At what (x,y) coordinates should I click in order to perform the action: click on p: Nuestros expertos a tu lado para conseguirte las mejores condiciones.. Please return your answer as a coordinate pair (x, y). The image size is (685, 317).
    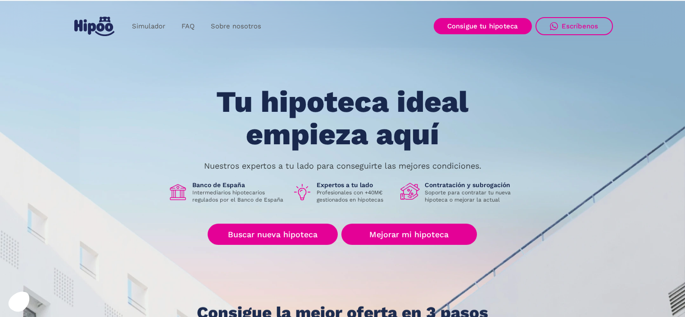
    Looking at the image, I should click on (343, 166).